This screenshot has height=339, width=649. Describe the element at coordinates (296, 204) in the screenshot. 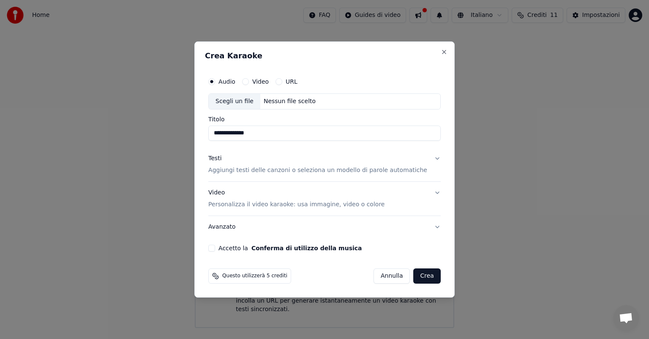

I see `p: Personalizza il video karaoke: usa immagine, video o colore` at that location.